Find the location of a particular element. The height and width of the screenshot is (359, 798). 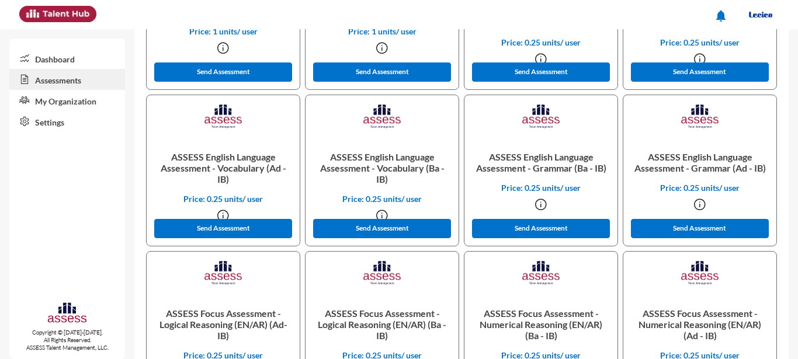

p: ASSESS Focus Assessment - Numerical Reasoning (EN/AR) (Ad - IB) is located at coordinates (700, 324).